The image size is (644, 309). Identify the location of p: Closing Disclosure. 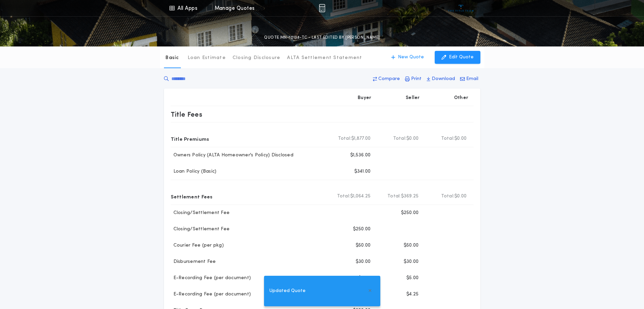
(257, 58).